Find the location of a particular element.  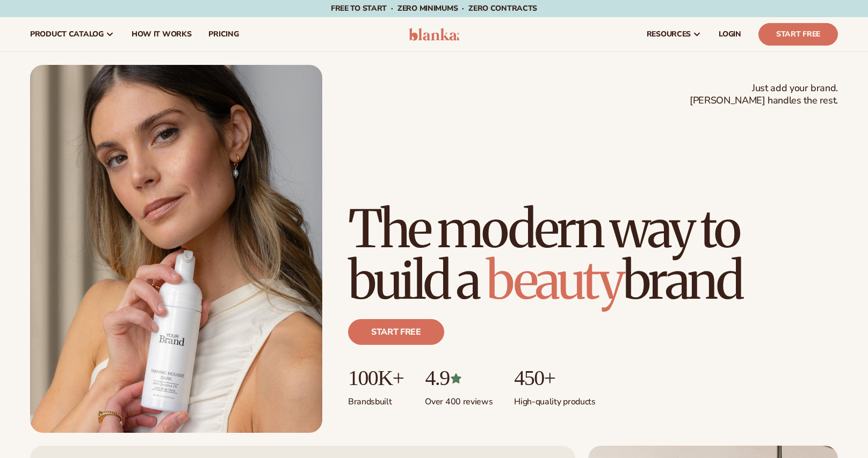

span: Free to start · ZERO minimums · ZERO contracts is located at coordinates (434, 8).